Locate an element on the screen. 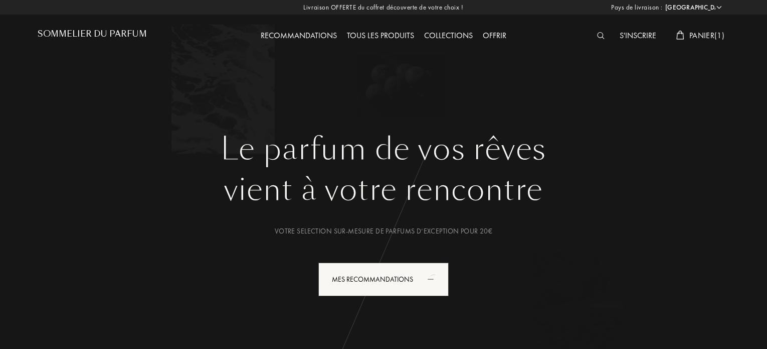 The height and width of the screenshot is (349, 767). a: Sommelier du Parfum is located at coordinates (92, 36).